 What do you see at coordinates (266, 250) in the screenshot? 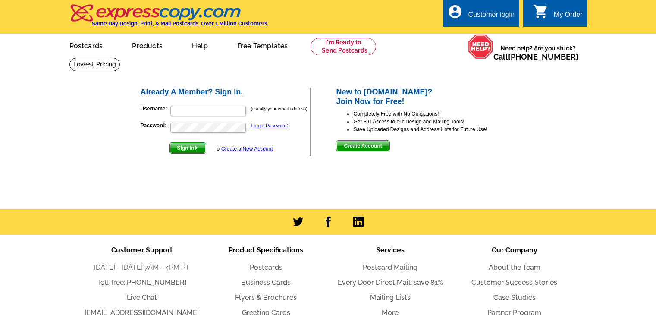
I see `span: Product Specifications` at bounding box center [266, 250].